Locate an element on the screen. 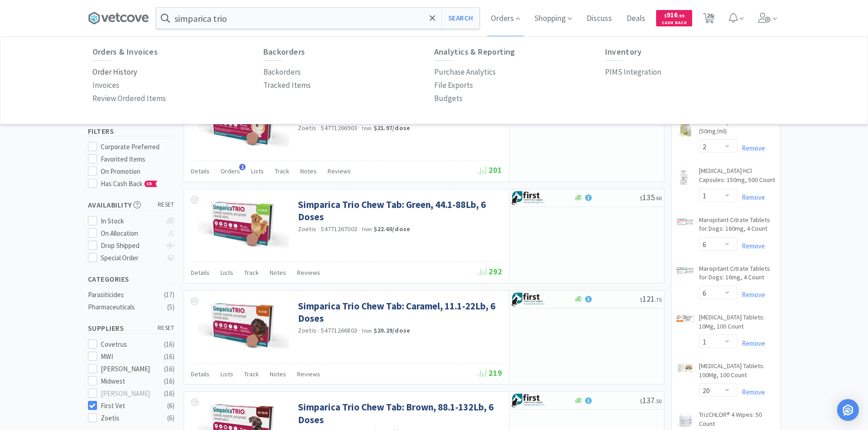 The height and width of the screenshot is (430, 868). p: Order History is located at coordinates (115, 72).